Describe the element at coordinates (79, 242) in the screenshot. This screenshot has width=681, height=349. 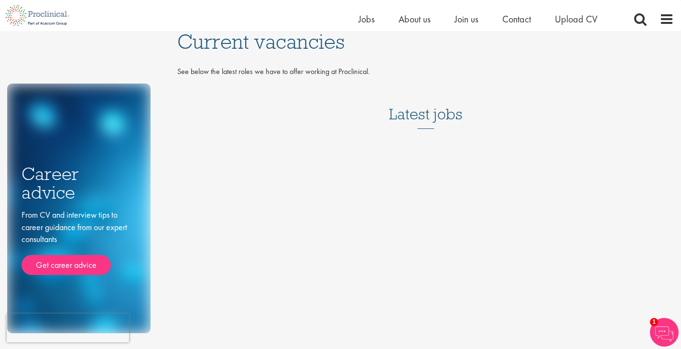
I see `div: From CV and interview tips to career guidance from our expert consultants` at that location.